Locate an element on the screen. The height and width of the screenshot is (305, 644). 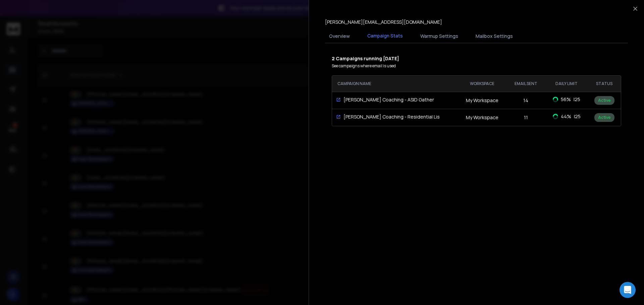
td: 14 is located at coordinates (526, 100).